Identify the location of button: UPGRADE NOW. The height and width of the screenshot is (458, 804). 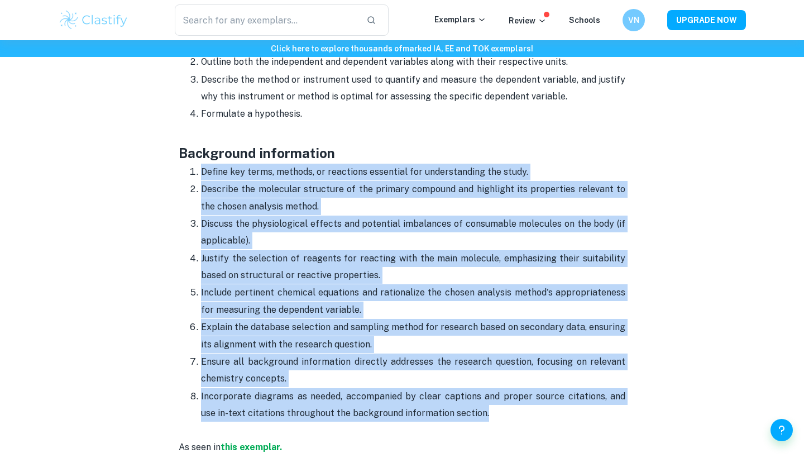
(706, 20).